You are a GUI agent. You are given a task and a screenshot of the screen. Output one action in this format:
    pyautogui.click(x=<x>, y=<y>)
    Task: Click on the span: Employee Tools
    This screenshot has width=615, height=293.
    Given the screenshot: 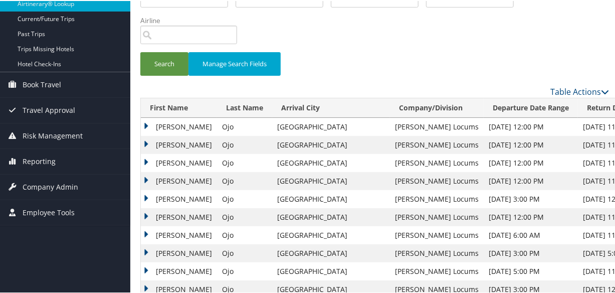 What is the action you would take?
    pyautogui.click(x=49, y=212)
    